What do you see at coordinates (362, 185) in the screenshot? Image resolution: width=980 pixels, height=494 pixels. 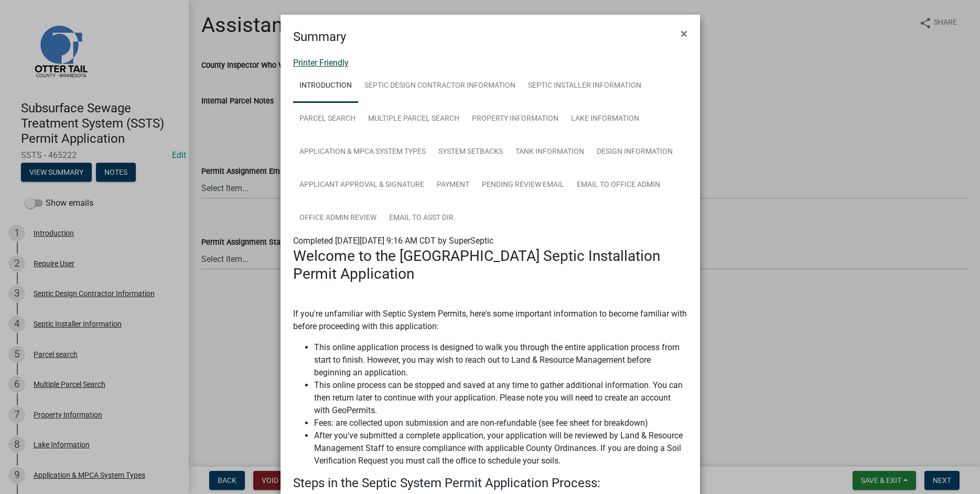 I see `a: Applicant Approval & Signature` at bounding box center [362, 185].